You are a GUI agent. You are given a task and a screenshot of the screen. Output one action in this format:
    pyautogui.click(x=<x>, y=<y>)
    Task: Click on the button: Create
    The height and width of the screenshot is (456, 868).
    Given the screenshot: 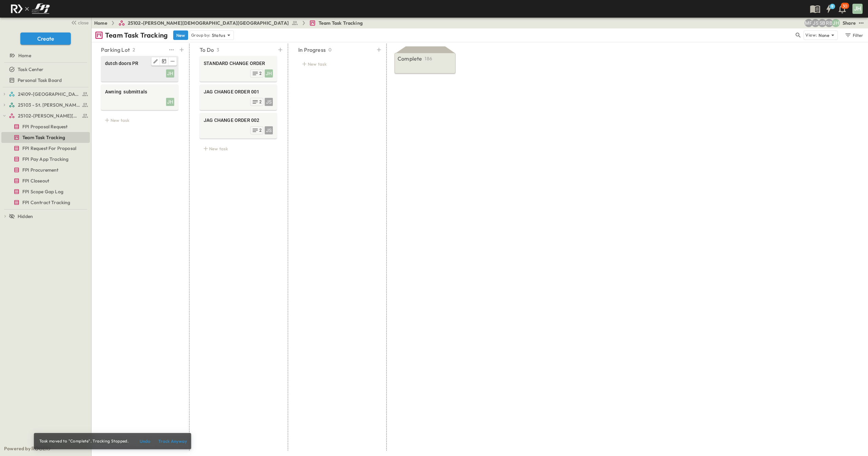 What is the action you would take?
    pyautogui.click(x=46, y=39)
    